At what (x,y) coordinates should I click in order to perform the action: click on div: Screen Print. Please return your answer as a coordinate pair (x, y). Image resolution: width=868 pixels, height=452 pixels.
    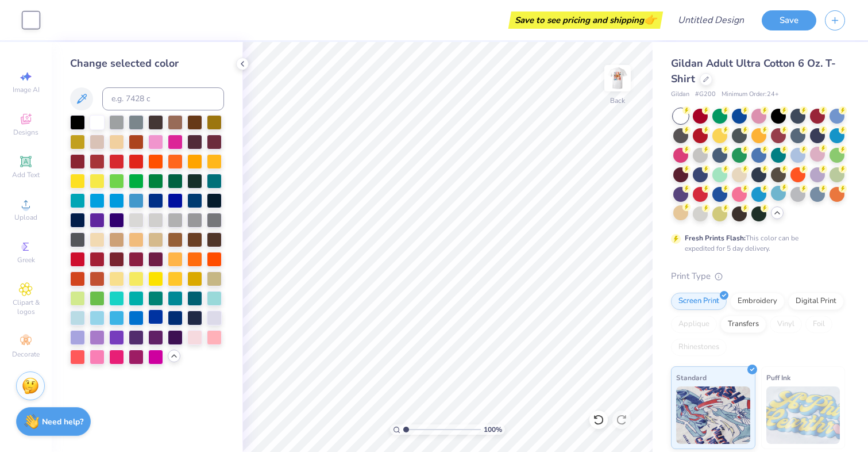
    Looking at the image, I should click on (698, 301).